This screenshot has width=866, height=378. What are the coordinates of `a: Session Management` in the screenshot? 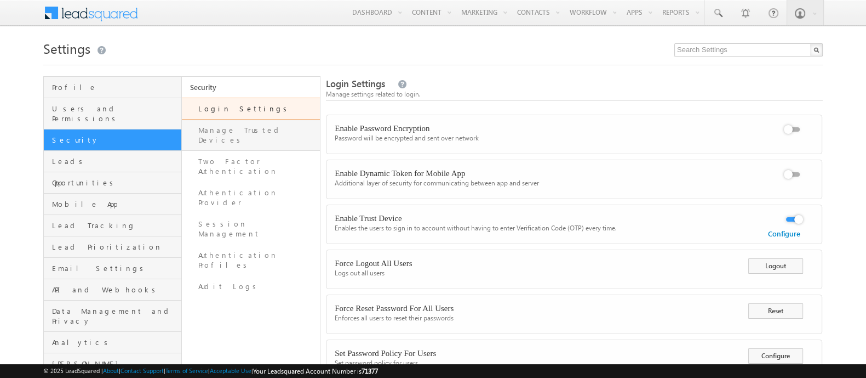 It's located at (251, 228).